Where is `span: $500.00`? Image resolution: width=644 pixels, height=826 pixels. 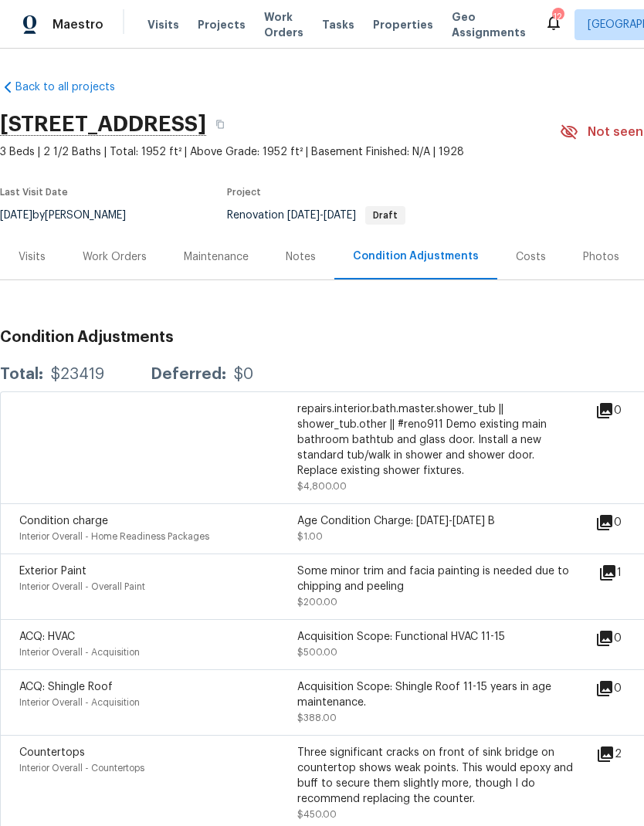
span: $500.00 is located at coordinates (317, 652).